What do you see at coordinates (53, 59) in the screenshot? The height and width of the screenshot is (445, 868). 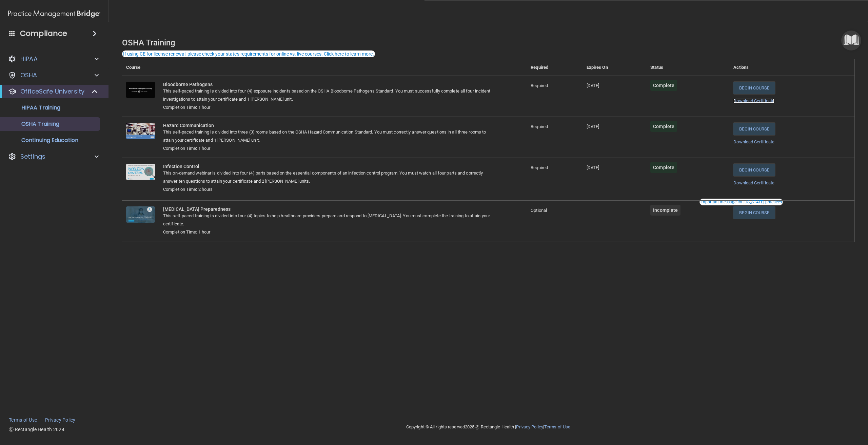 I see `a: HIPAA` at bounding box center [53, 59].